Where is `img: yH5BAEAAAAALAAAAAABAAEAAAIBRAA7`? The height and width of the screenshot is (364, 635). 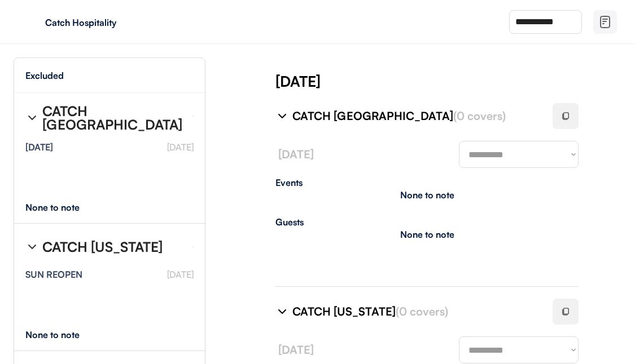
img: yH5BAEAAAAALAAAAAABAAEAAAIBRAA7 is located at coordinates (32, 22).